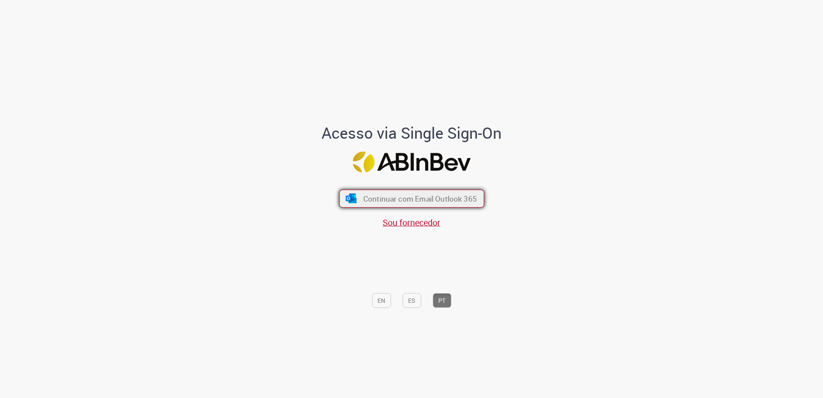 This screenshot has height=398, width=823. What do you see at coordinates (412, 162) in the screenshot?
I see `img: Logo ABInBev` at bounding box center [412, 162].